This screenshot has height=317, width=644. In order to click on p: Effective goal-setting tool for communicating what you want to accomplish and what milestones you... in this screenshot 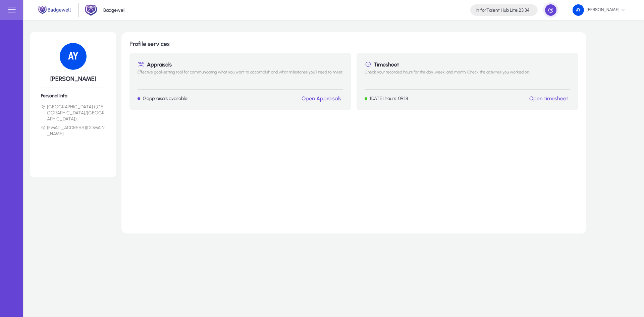, I will do `click(240, 77)`.